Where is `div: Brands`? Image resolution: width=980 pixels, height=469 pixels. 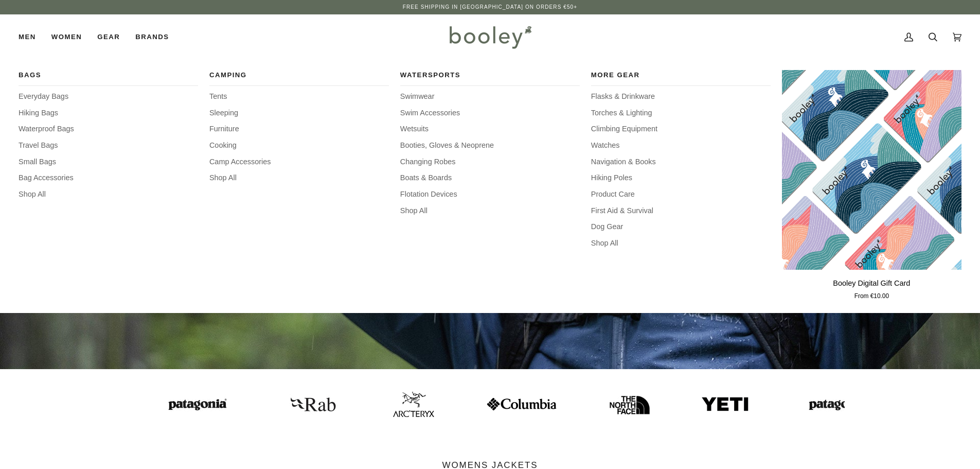
div: Brands is located at coordinates (152, 37).